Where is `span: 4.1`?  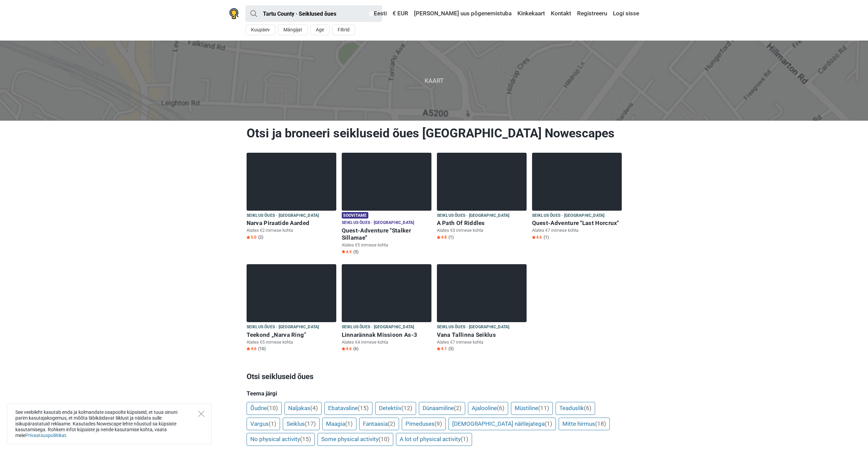 span: 4.1 is located at coordinates (442, 349).